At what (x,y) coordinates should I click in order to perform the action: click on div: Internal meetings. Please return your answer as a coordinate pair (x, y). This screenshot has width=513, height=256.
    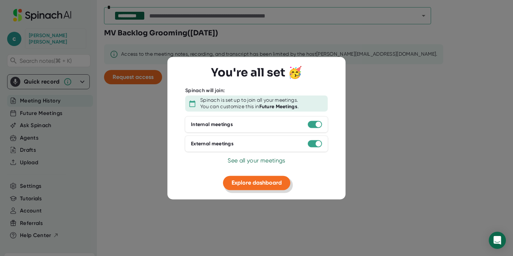
    Looking at the image, I should click on (212, 124).